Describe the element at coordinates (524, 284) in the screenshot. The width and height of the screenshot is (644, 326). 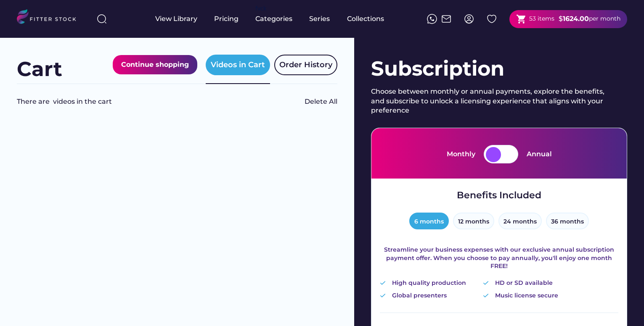
I see `div: HD or SD available` at that location.